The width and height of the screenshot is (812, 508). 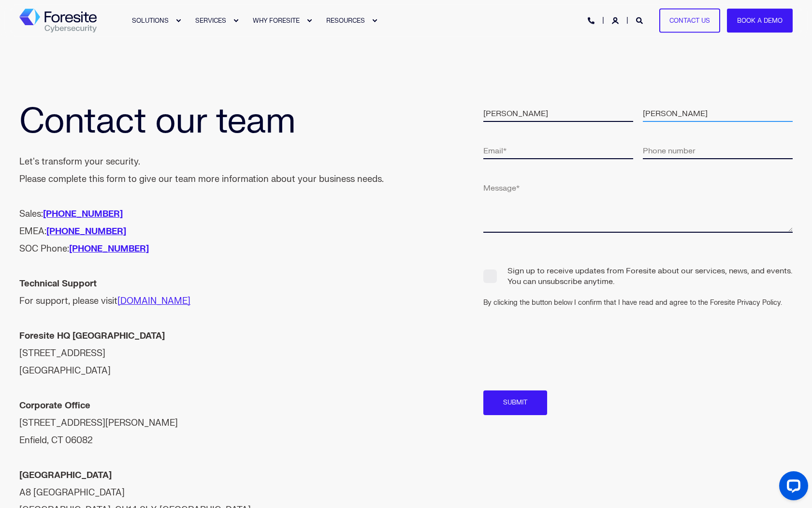 I want to click on span: SOLUTIONS, so click(x=150, y=21).